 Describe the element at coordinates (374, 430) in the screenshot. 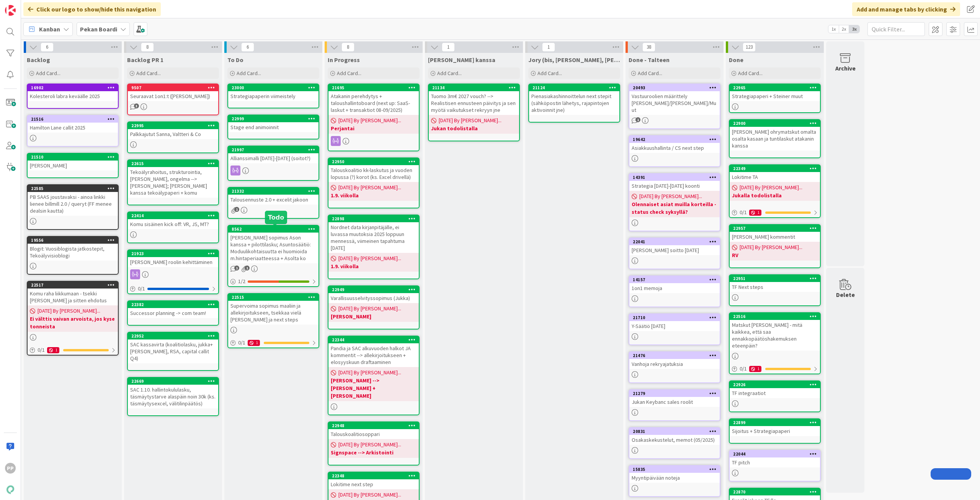

I see `div: 22948Talouskoalitiosoppari` at that location.